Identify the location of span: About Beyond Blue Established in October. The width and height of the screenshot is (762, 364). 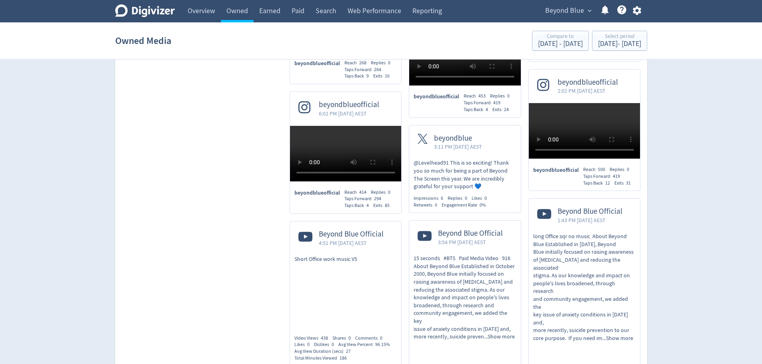
(464, 266).